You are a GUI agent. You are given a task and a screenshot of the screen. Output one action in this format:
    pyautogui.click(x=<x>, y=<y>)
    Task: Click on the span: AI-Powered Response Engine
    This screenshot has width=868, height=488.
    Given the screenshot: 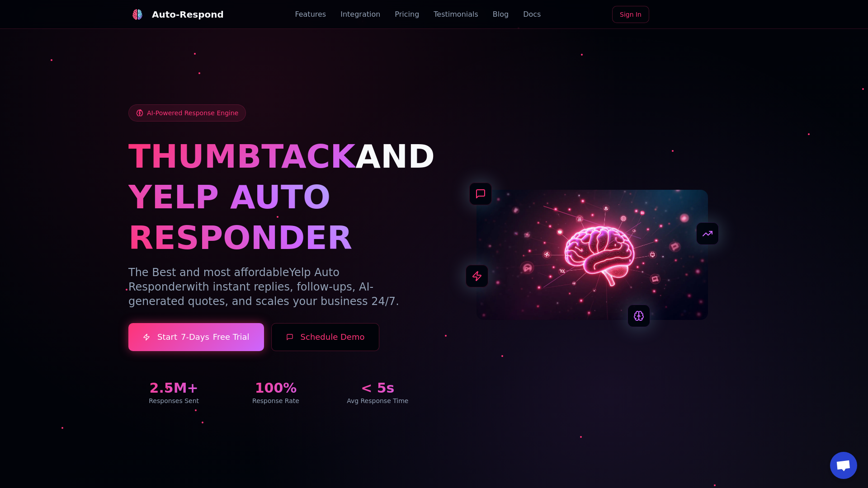 What is the action you would take?
    pyautogui.click(x=193, y=113)
    